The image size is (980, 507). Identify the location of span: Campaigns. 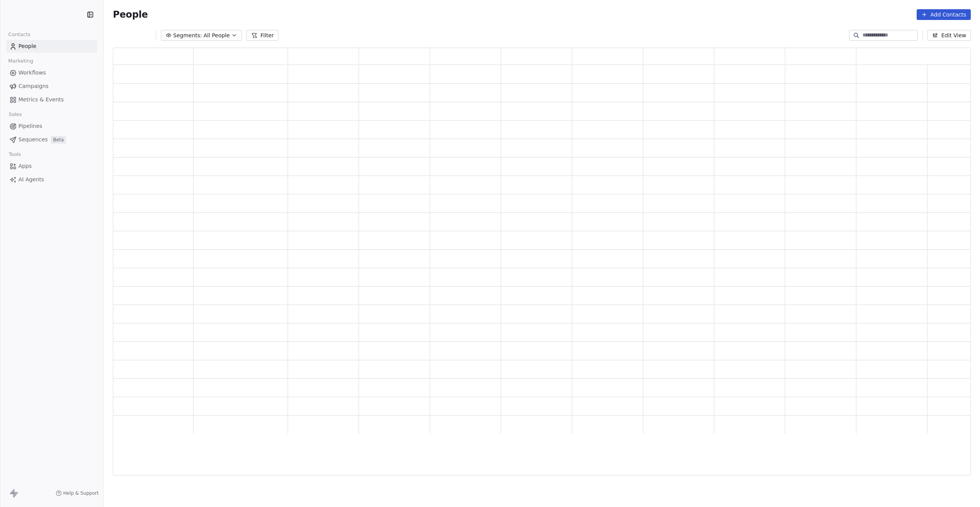
(33, 86).